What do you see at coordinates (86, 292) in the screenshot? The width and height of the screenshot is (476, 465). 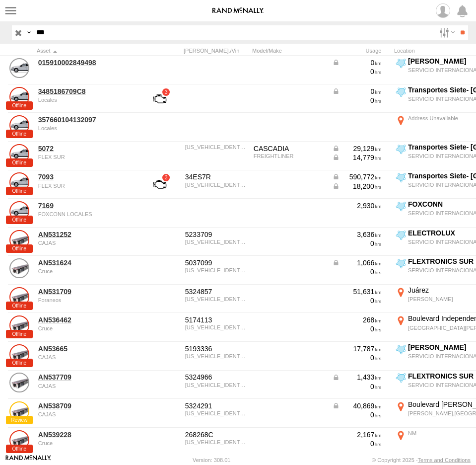 I see `a: AN531709` at bounding box center [86, 292].